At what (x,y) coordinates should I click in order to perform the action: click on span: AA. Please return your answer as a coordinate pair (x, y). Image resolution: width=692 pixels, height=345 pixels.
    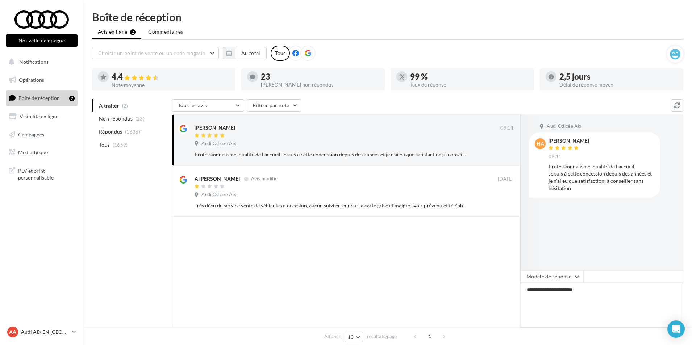
    Looking at the image, I should click on (13, 332).